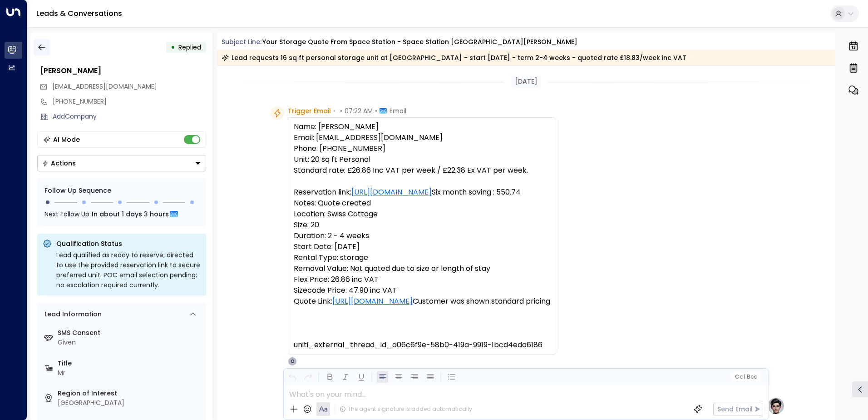 This screenshot has width=868, height=420. I want to click on span: 07:22 AM, so click(358, 111).